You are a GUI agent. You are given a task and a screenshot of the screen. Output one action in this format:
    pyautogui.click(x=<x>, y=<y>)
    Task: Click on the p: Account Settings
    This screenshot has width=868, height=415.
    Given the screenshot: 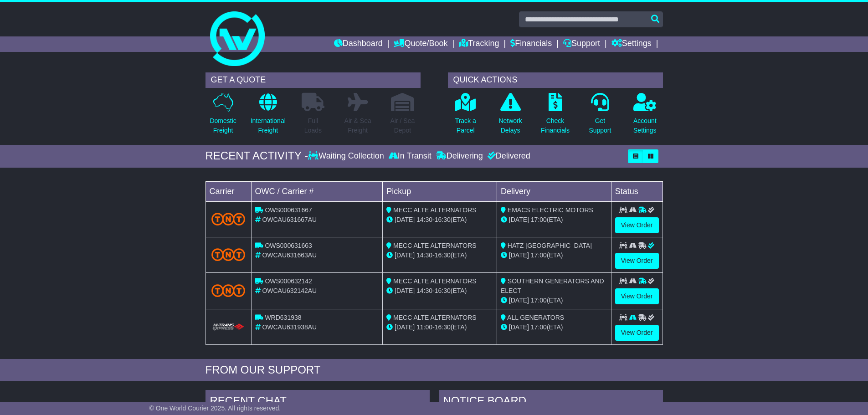 What is the action you would take?
    pyautogui.click(x=645, y=126)
    